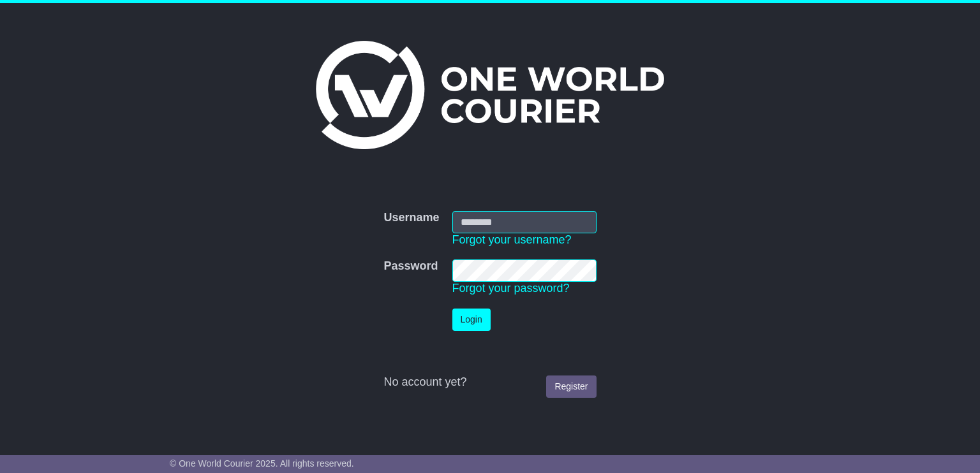 This screenshot has width=980, height=473. Describe the element at coordinates (512, 240) in the screenshot. I see `a: Forgot your username?` at that location.